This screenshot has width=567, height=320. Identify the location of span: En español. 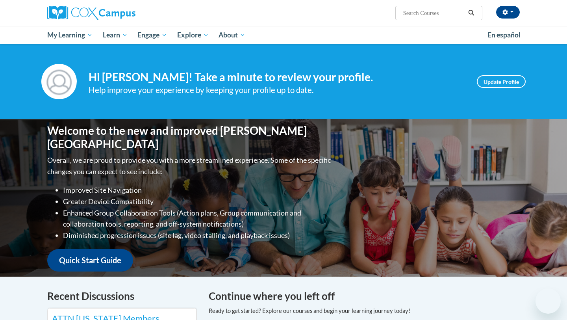
(504, 35).